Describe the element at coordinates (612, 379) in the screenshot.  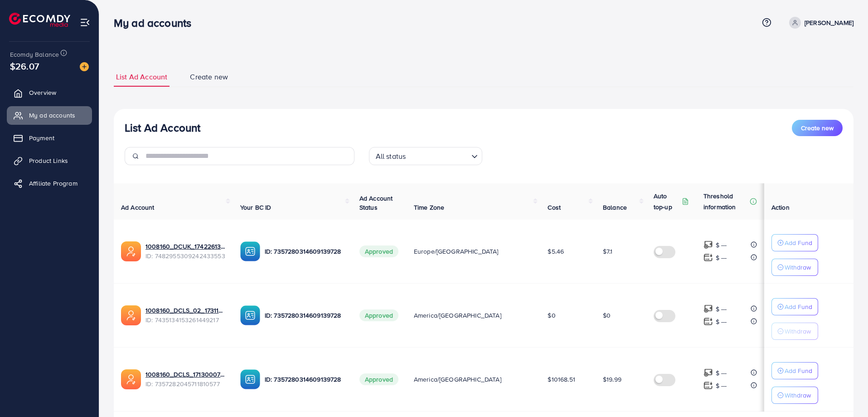
I see `span: $19.99` at that location.